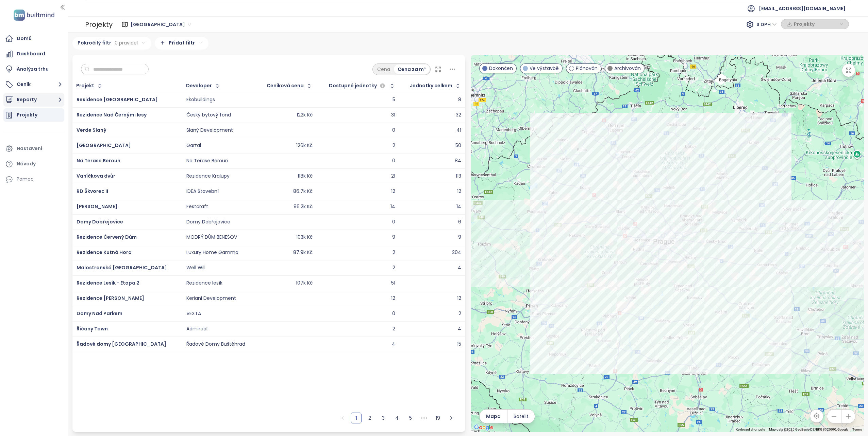 The width and height of the screenshot is (868, 436). I want to click on span: S DPH, so click(766, 24).